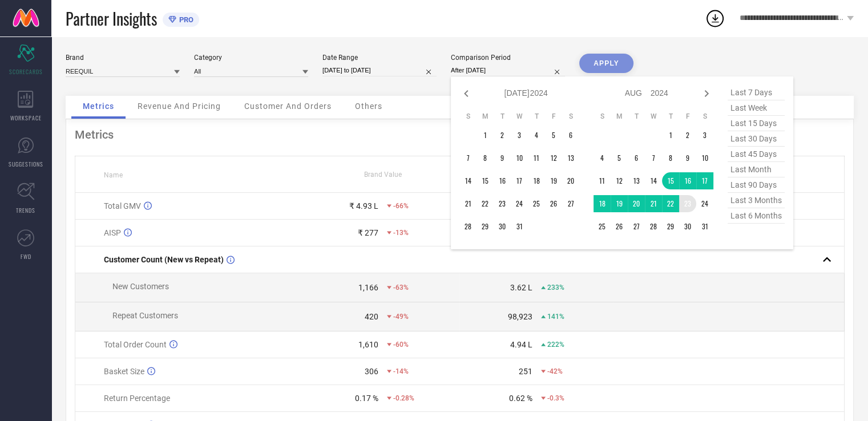  What do you see at coordinates (756, 108) in the screenshot?
I see `span: last week` at bounding box center [756, 108].